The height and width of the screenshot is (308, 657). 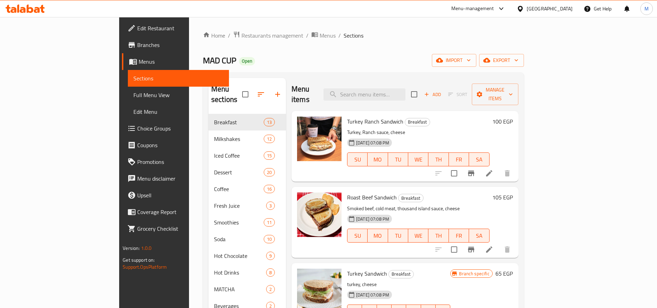 What do you see at coordinates (178, 112) in the screenshot?
I see `a: Edit Menu` at bounding box center [178, 112].